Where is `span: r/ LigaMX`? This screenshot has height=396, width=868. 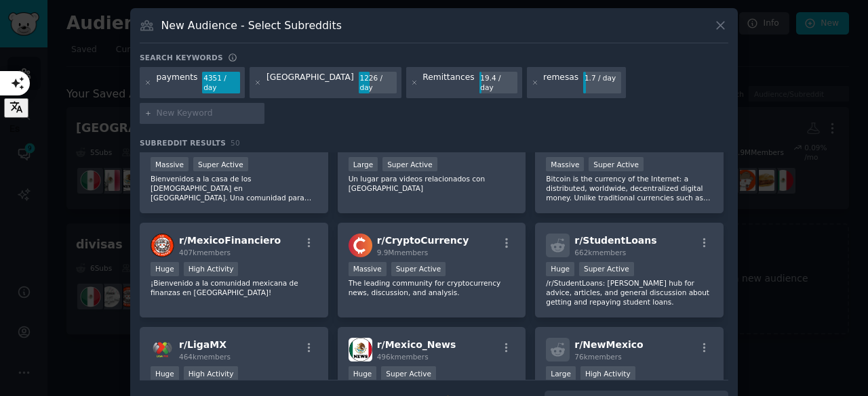 span: r/ LigaMX is located at coordinates (202, 345).